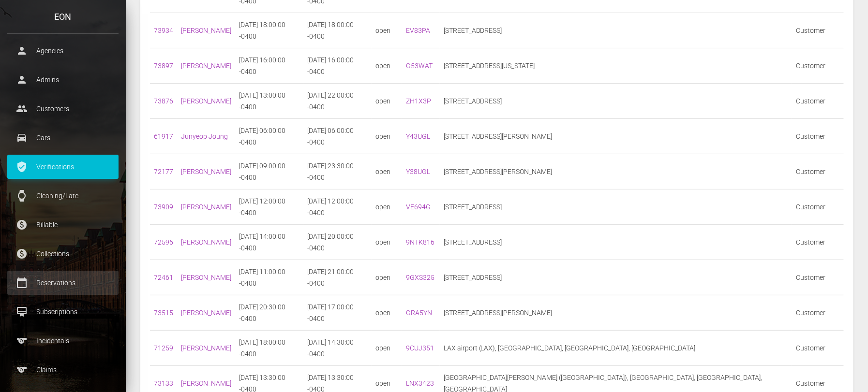 This screenshot has height=392, width=868. Describe the element at coordinates (163, 66) in the screenshot. I see `a: 73897` at that location.